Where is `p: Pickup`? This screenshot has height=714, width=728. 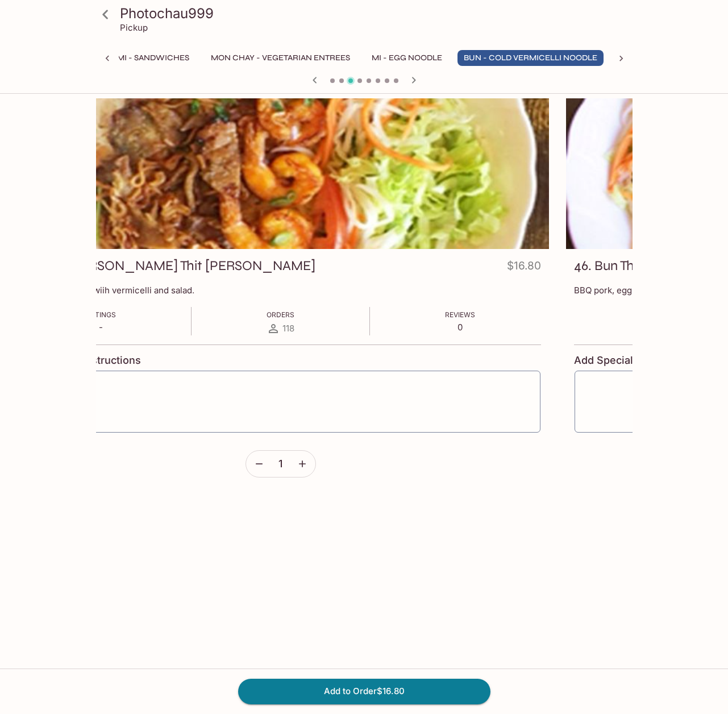 p: Pickup is located at coordinates (133, 27).